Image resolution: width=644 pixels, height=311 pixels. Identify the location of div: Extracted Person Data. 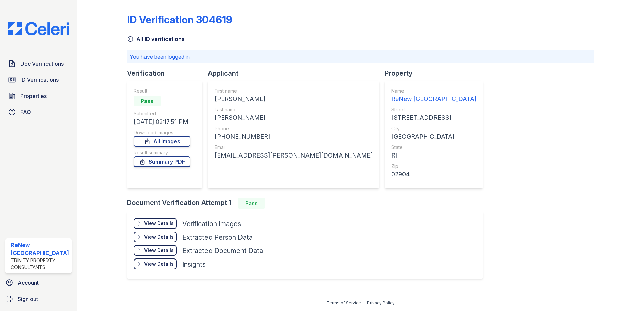
(217, 238).